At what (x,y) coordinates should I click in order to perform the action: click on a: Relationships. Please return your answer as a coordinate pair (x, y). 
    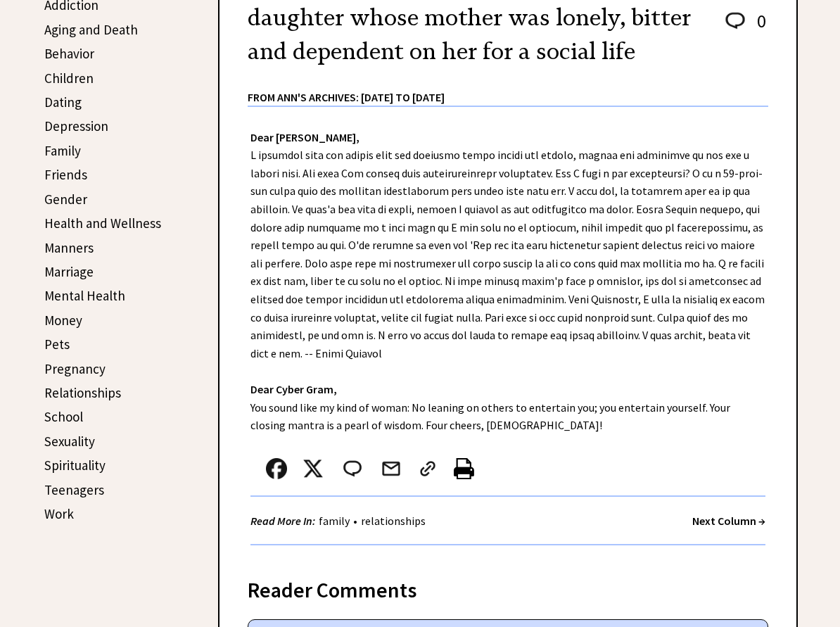
    Looking at the image, I should click on (83, 392).